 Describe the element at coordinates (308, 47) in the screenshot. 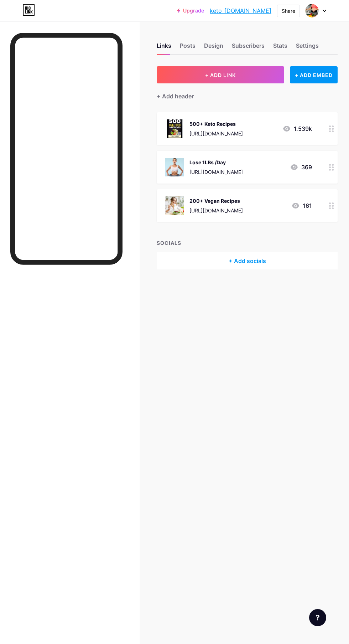

I see `div: Settings` at that location.